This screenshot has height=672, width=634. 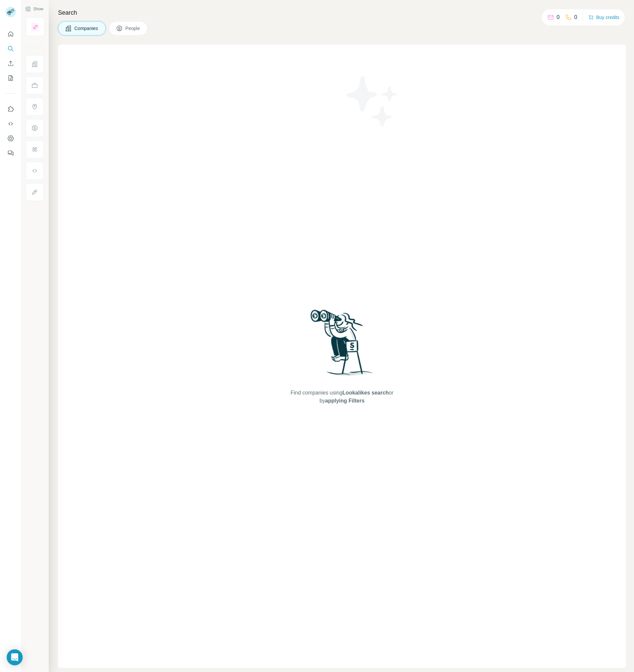 I want to click on button: Dashboard, so click(x=11, y=138).